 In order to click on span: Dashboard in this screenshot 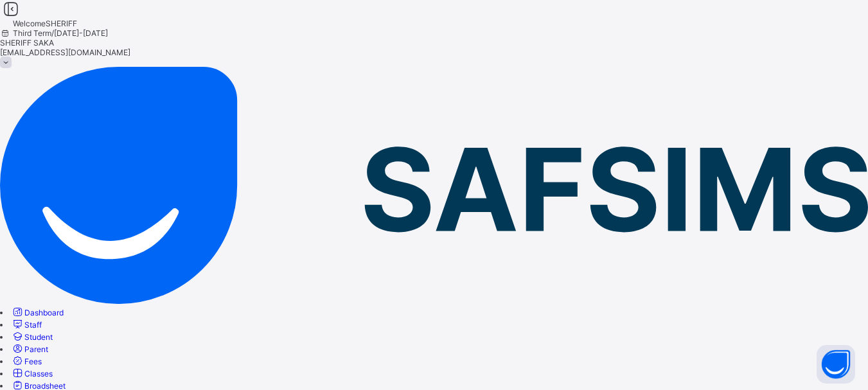, I will do `click(43, 313)`.